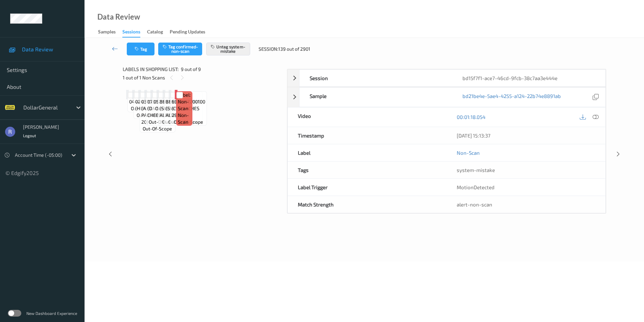  I want to click on a: bd21be4e-5ae4-4255-a124-22b74e8891ab, so click(512, 97).